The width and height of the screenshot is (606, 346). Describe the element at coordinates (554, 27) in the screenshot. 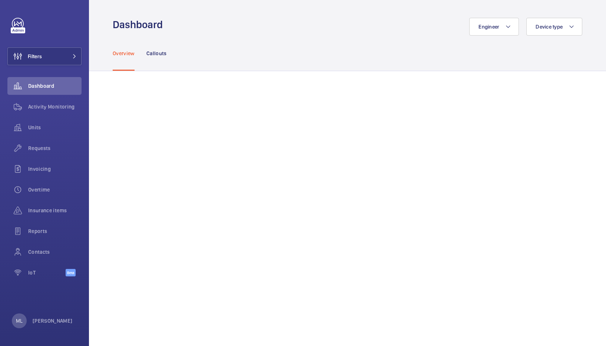

I see `button: Device type` at that location.